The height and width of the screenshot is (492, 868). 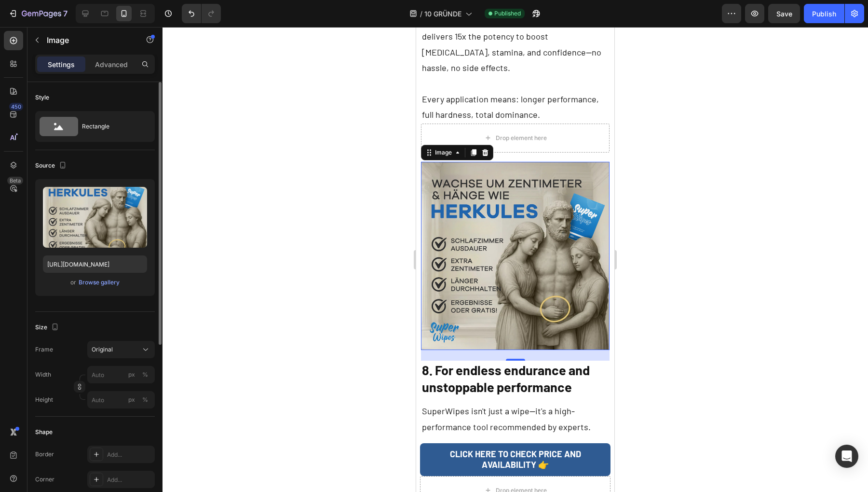 What do you see at coordinates (112, 64) in the screenshot?
I see `p: Advanced` at bounding box center [112, 64].